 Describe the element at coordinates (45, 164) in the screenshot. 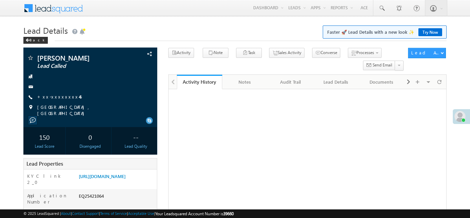

I see `span: Lead Properties` at that location.